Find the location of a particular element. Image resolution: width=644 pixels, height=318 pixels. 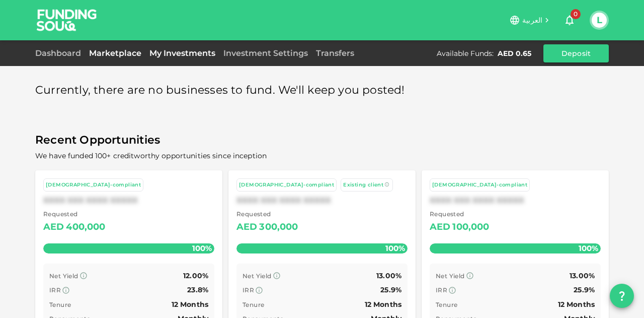

a: Investment Settings is located at coordinates (266, 53).